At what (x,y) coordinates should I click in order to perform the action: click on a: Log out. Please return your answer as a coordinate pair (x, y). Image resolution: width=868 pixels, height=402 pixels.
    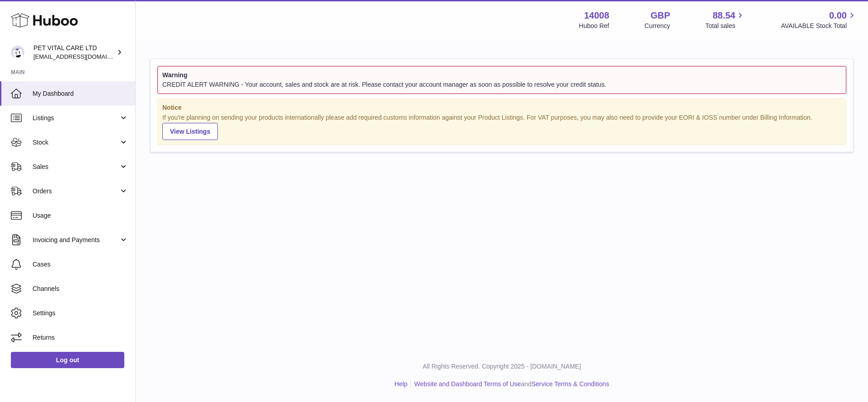
    Looking at the image, I should click on (68, 360).